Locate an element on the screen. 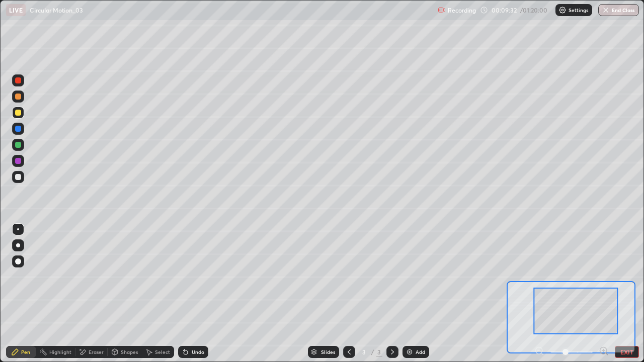 The height and width of the screenshot is (362, 644). div: Slides is located at coordinates (328, 353).